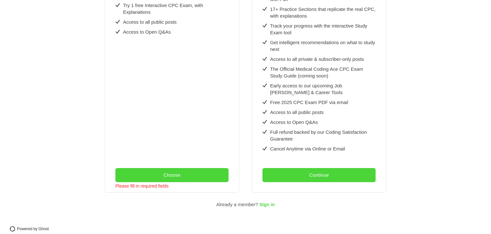 The width and height of the screenshot is (491, 234). Describe the element at coordinates (237, 204) in the screenshot. I see `div: Already a member?` at that location.